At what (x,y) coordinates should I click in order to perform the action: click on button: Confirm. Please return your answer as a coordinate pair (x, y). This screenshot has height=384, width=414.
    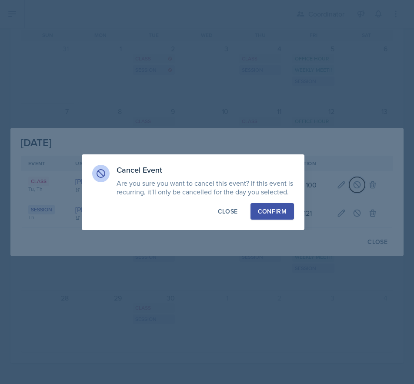
    Looking at the image, I should click on (272, 211).